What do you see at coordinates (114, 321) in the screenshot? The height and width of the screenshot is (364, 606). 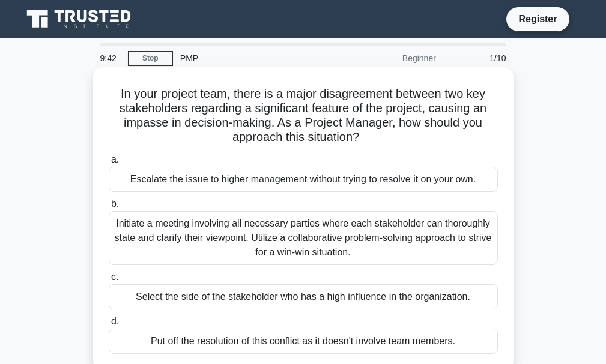 I see `span: d.` at bounding box center [114, 321].